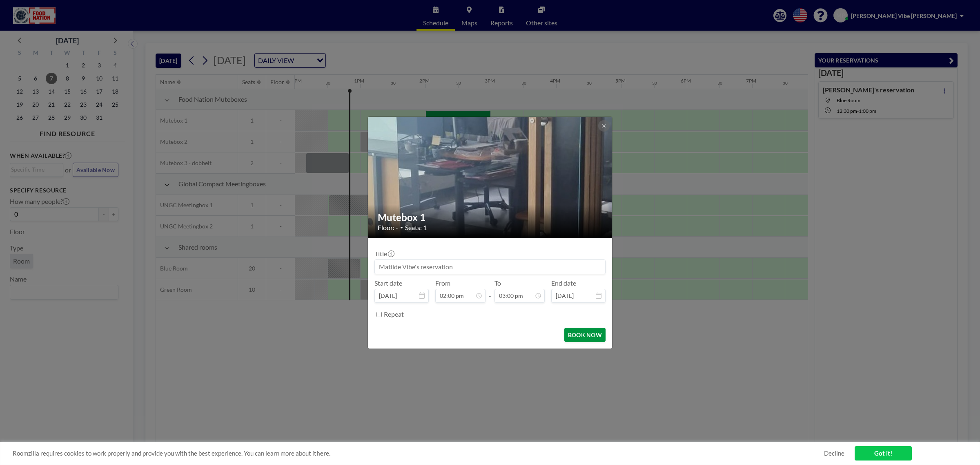  I want to click on span: Floor: -, so click(388, 228).